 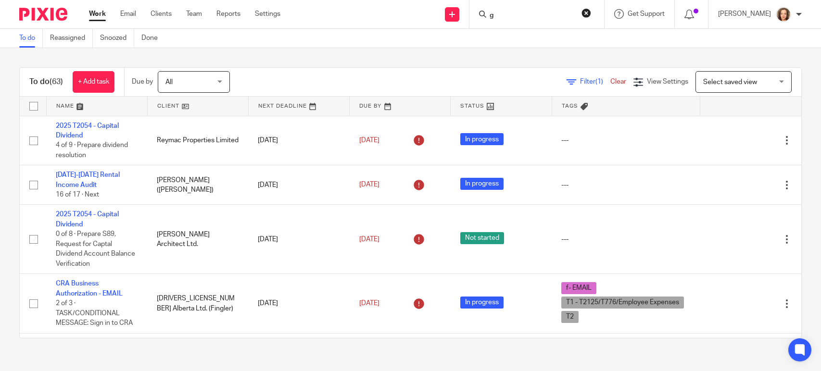 I want to click on span: Get Support, so click(x=646, y=14).